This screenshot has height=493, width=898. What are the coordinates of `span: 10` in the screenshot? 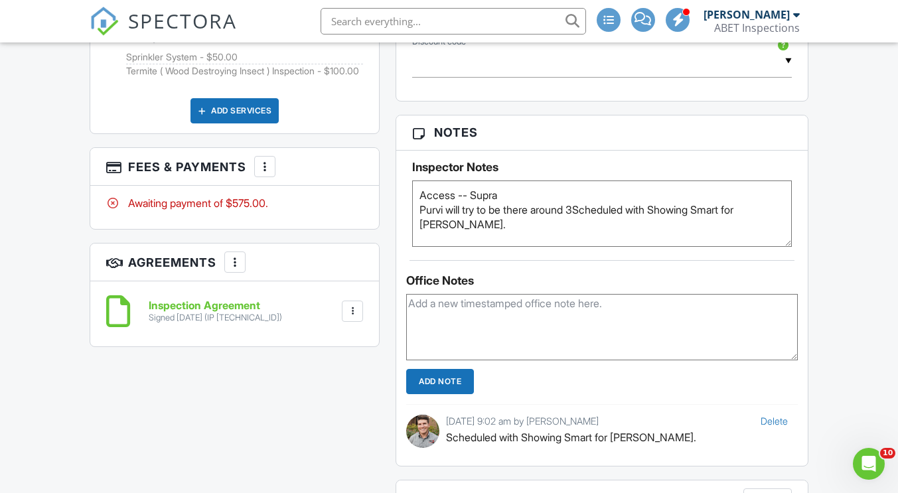 It's located at (888, 453).